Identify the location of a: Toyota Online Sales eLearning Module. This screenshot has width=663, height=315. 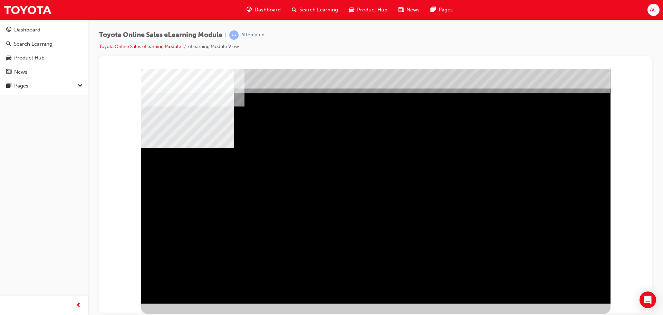
(140, 46).